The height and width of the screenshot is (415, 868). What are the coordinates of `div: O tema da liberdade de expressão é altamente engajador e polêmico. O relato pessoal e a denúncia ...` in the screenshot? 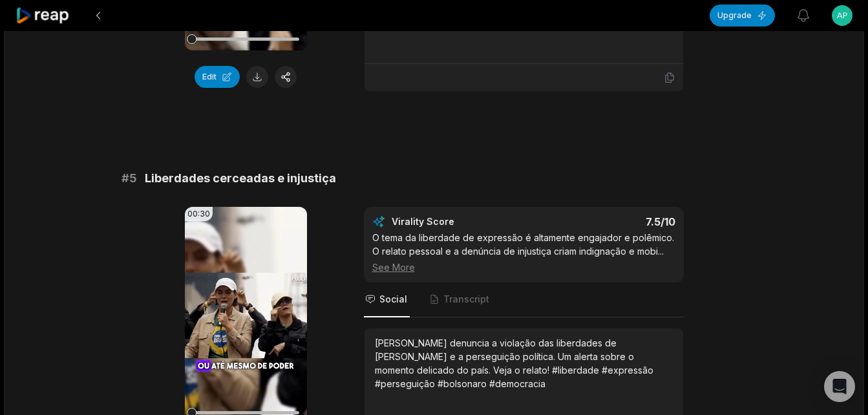 It's located at (523, 252).